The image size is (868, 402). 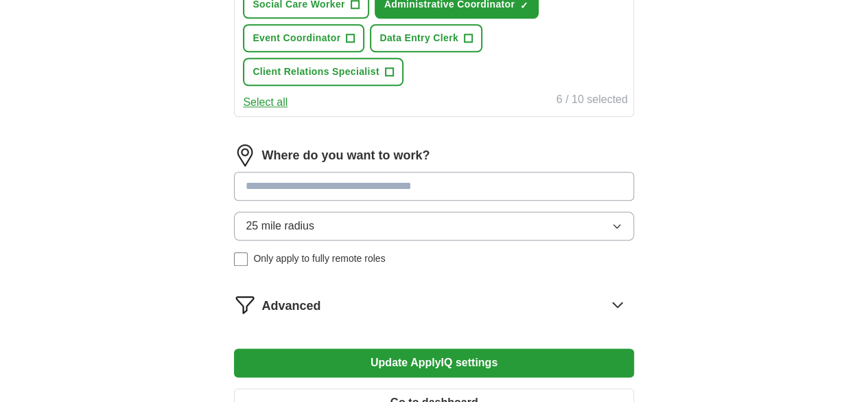 What do you see at coordinates (323, 71) in the screenshot?
I see `button: Client Relations Specialist` at bounding box center [323, 71].